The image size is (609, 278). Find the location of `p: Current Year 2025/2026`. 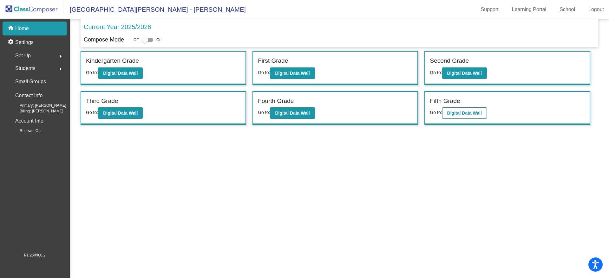

p: Current Year 2025/2026 is located at coordinates (117, 27).